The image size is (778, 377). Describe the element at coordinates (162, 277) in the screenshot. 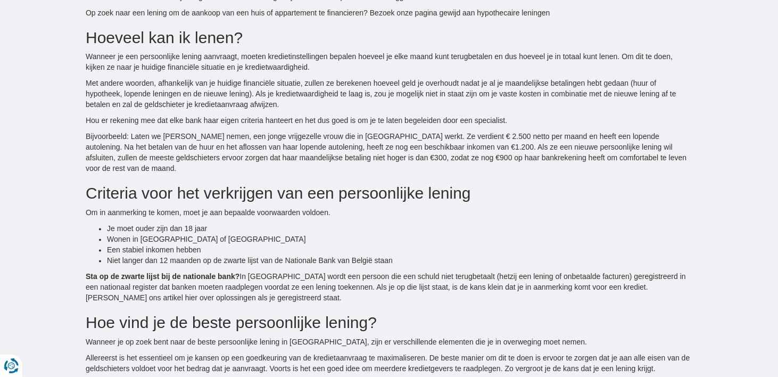

I see `strong: Sta op de zwarte lijst bij de nationale bank?` at that location.